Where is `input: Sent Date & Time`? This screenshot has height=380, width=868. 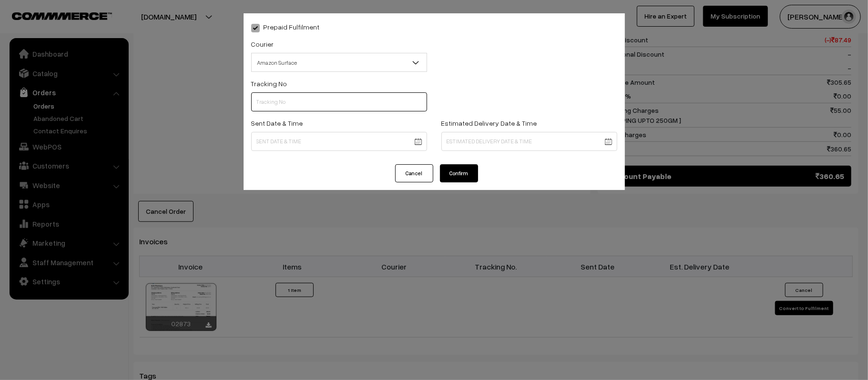
input: Sent Date & Time is located at coordinates (339, 142).